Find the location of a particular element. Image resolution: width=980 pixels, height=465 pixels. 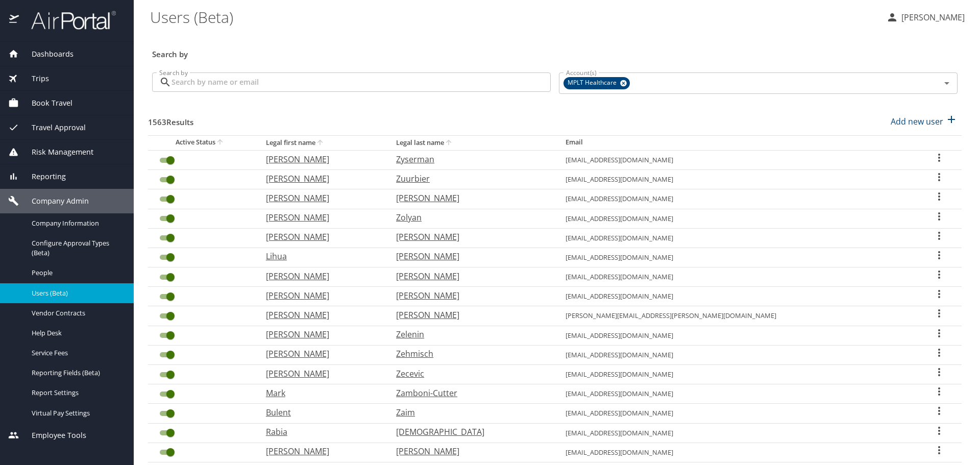

span: Virtual Pay Settings is located at coordinates (77, 414).